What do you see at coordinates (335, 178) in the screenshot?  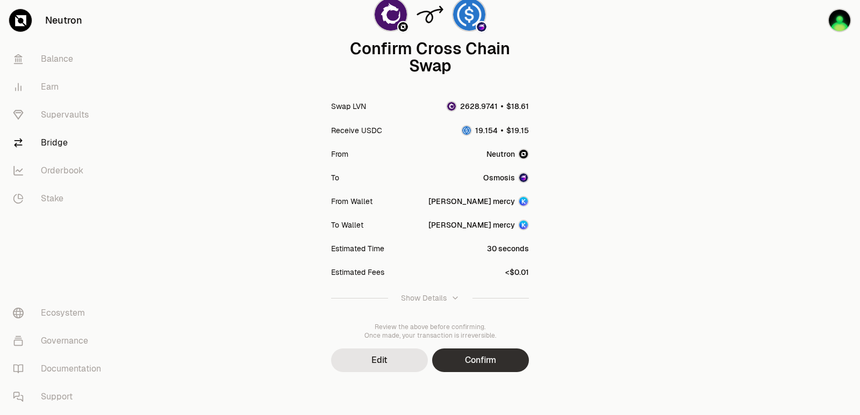 I see `div: To` at bounding box center [335, 178].